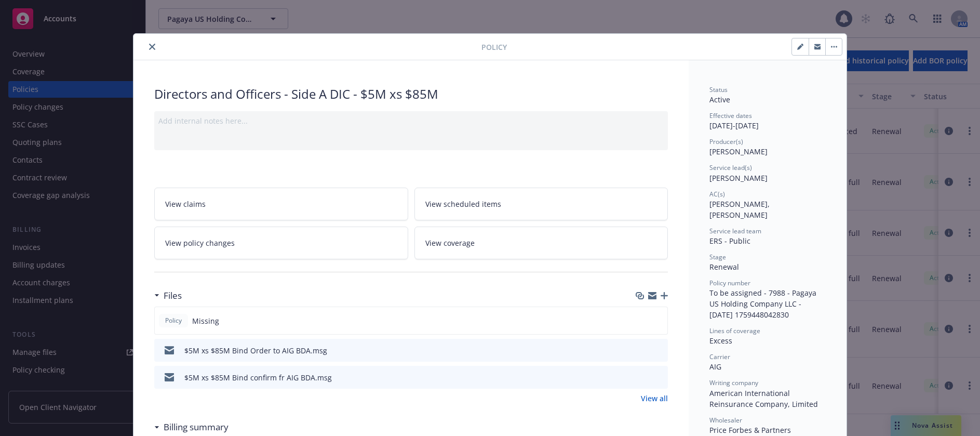  What do you see at coordinates (281, 204) in the screenshot?
I see `a: View claims` at bounding box center [281, 204].